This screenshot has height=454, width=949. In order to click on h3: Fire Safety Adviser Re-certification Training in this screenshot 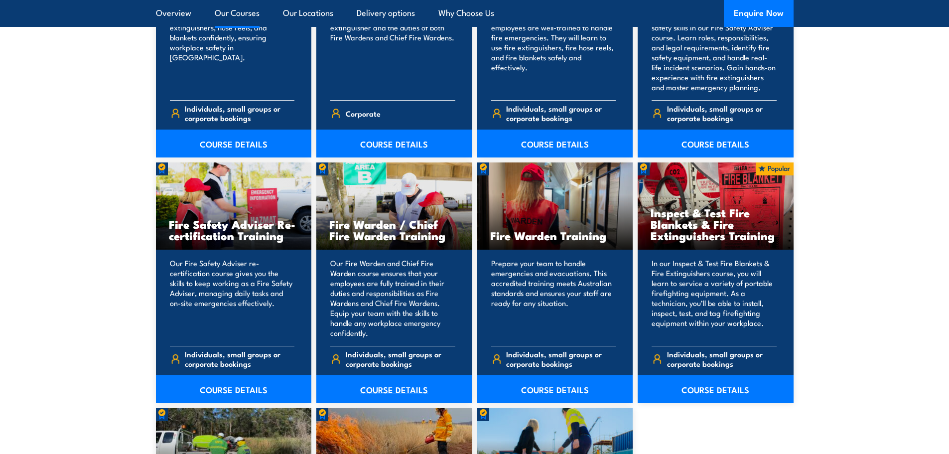, I will do `click(234, 230)`.